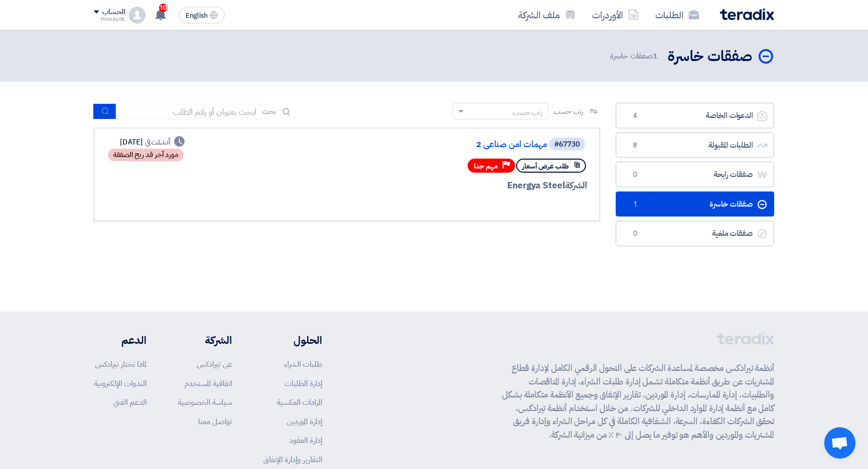  Describe the element at coordinates (462, 186) in the screenshot. I see `div: Energya Steel` at that location.